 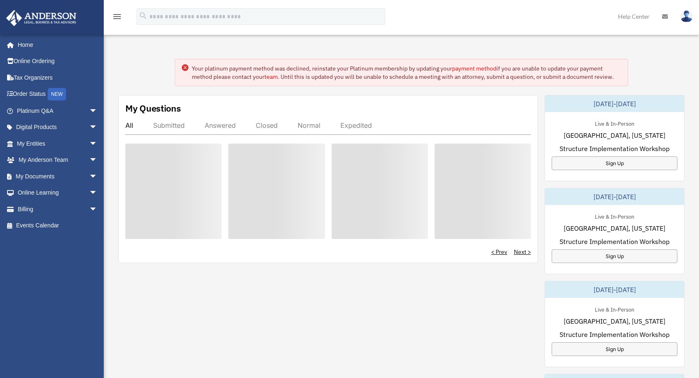 What do you see at coordinates (356, 125) in the screenshot?
I see `div: Expedited` at bounding box center [356, 125].